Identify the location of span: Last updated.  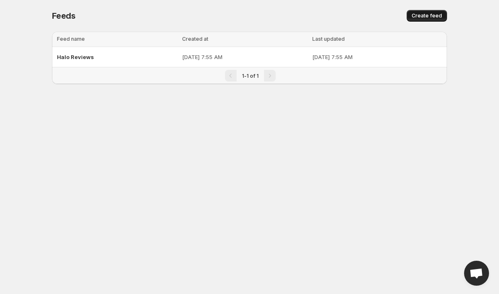
(328, 39).